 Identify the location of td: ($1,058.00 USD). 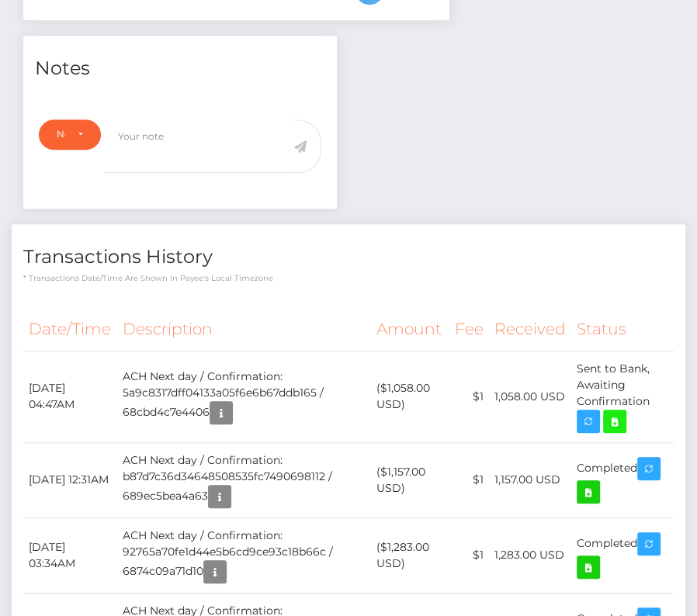
(410, 396).